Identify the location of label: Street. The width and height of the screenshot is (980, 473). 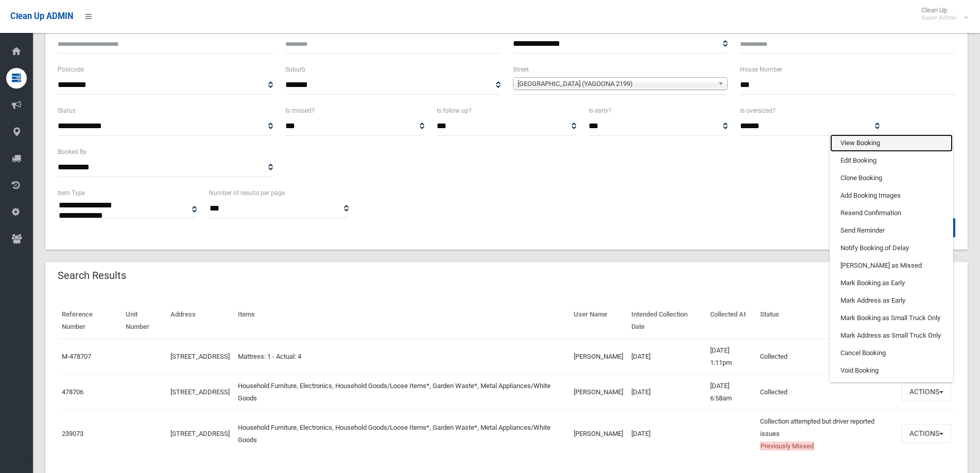
(520, 69).